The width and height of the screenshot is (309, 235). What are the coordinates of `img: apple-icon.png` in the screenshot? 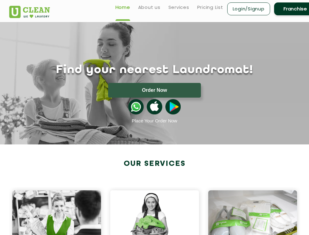 It's located at (154, 107).